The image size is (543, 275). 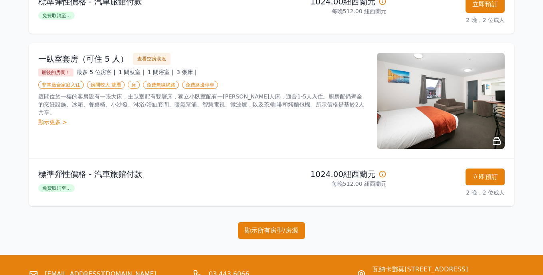 What do you see at coordinates (83, 59) in the screenshot?
I see `font: 一臥室套房（可住 5 人）` at bounding box center [83, 59].